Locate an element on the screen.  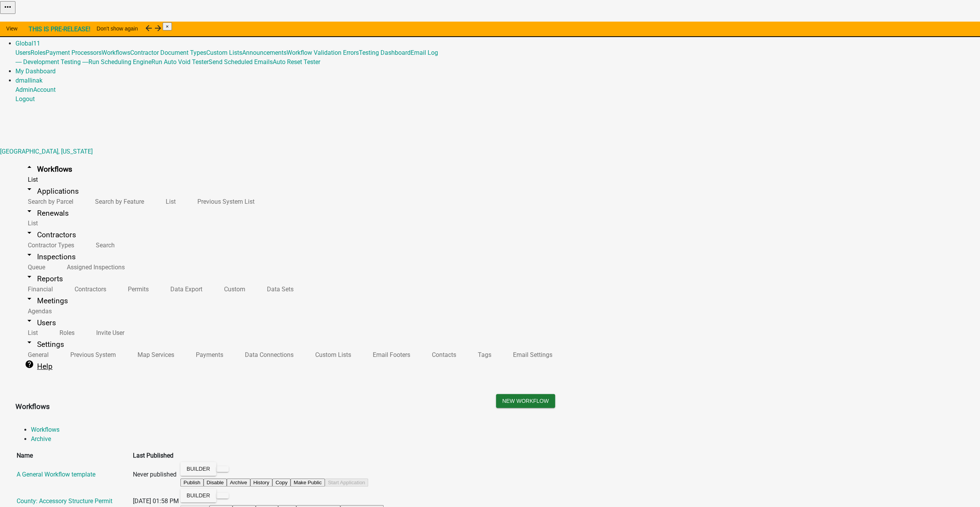
a: Data Export is located at coordinates (184, 290).